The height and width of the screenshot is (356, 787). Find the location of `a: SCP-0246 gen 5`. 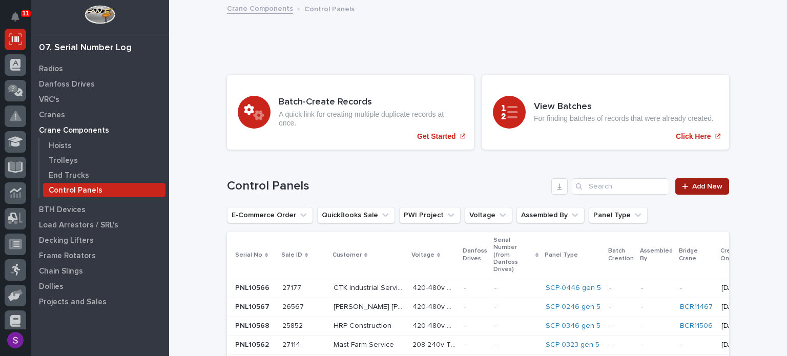

a: SCP-0246 gen 5 is located at coordinates (573, 307).